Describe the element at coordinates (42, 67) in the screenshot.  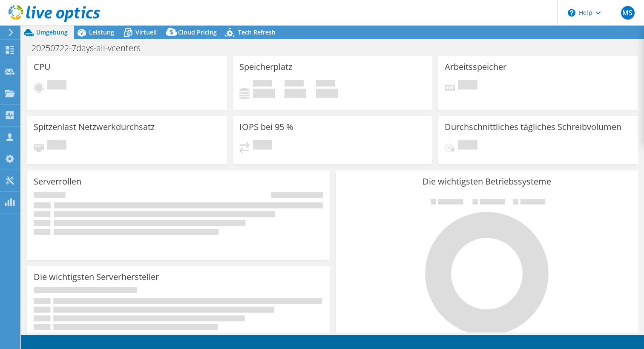
I see `h3: CPU` at that location.